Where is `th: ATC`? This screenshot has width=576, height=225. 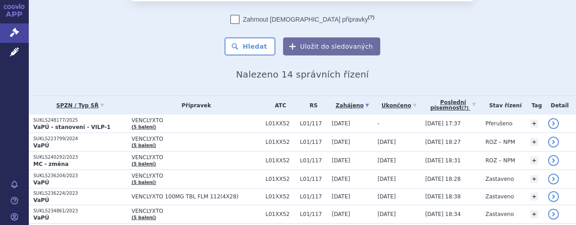 th: ATC is located at coordinates (278, 105).